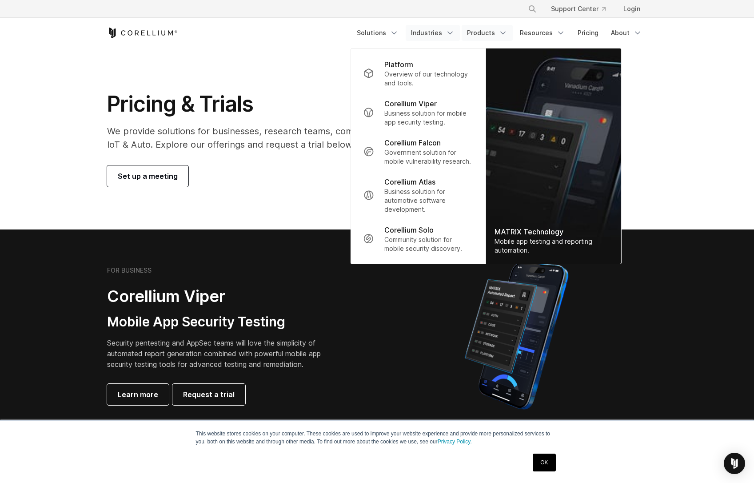 This screenshot has height=483, width=754. Describe the element at coordinates (627, 33) in the screenshot. I see `a: About` at that location.